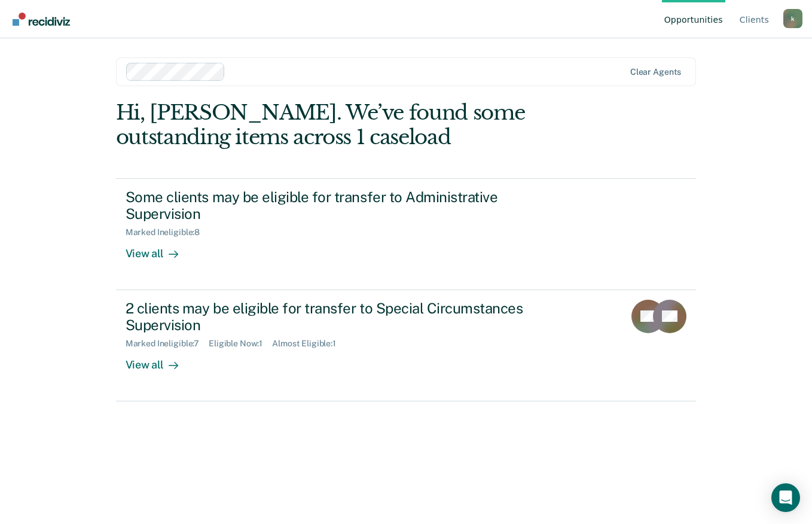 The image size is (812, 524). I want to click on div: Some clients may be eligible for transfer to Administrative Supervision, so click(336, 206).